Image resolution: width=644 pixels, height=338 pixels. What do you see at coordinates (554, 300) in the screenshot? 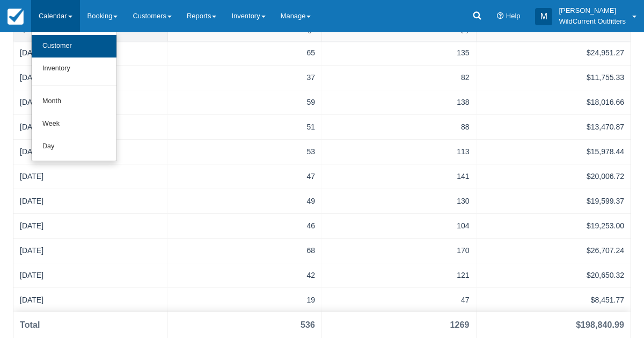
I see `div: $8,451.77` at bounding box center [554, 300].